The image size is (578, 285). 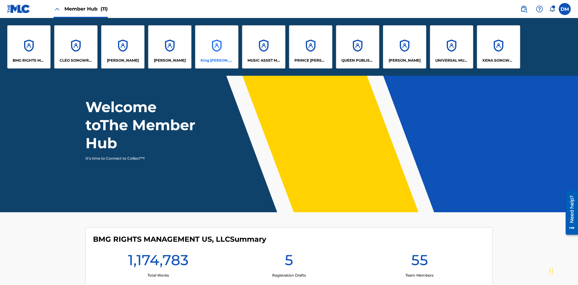 I want to click on a: AccountsQUEEN PUBLISHA, so click(x=358, y=47).